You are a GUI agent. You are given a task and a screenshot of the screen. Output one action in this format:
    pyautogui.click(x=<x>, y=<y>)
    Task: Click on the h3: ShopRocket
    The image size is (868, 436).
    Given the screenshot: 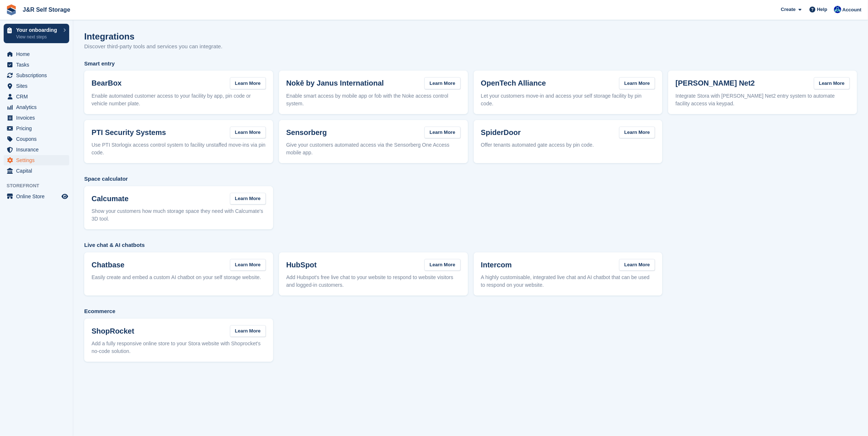 What is the action you would take?
    pyautogui.click(x=113, y=331)
    